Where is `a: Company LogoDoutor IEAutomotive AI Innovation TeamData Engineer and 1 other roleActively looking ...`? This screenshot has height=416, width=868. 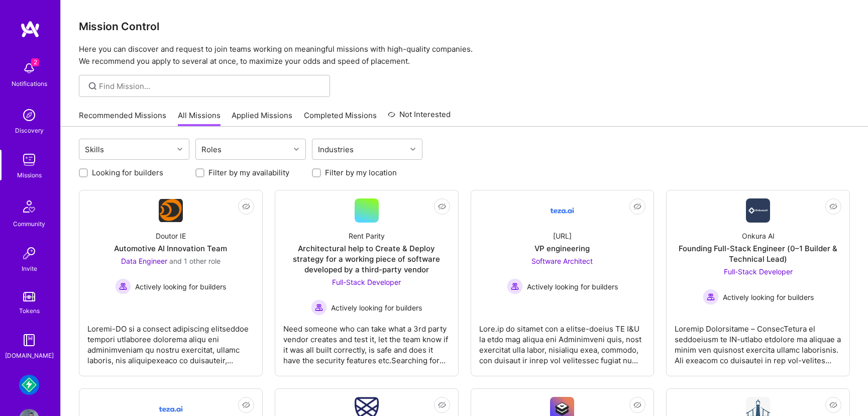 a: Company LogoDoutor IEAutomotive AI Innovation TeamData Engineer and 1 other roleActively looking ... is located at coordinates (171, 283).